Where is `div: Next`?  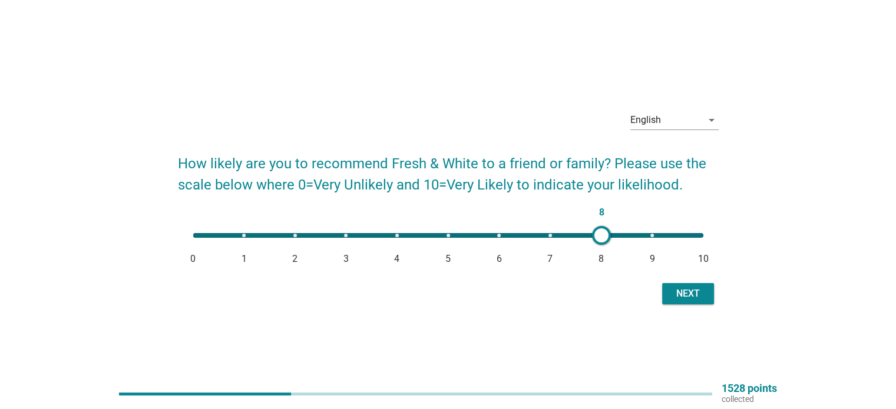
div: Next is located at coordinates (688, 294).